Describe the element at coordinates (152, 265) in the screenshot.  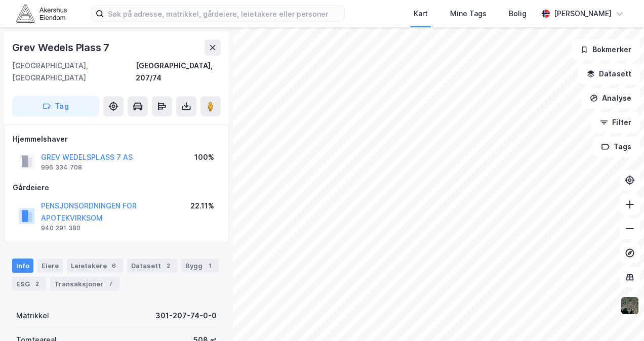
I see `div: Datasett` at that location.